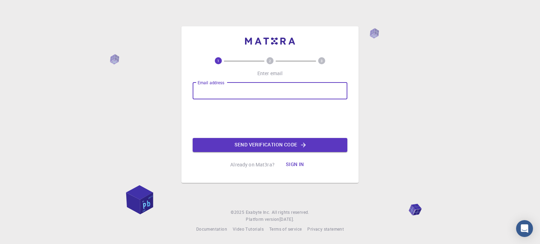 Image resolution: width=540 pixels, height=244 pixels. I want to click on a: Documentation, so click(211, 229).